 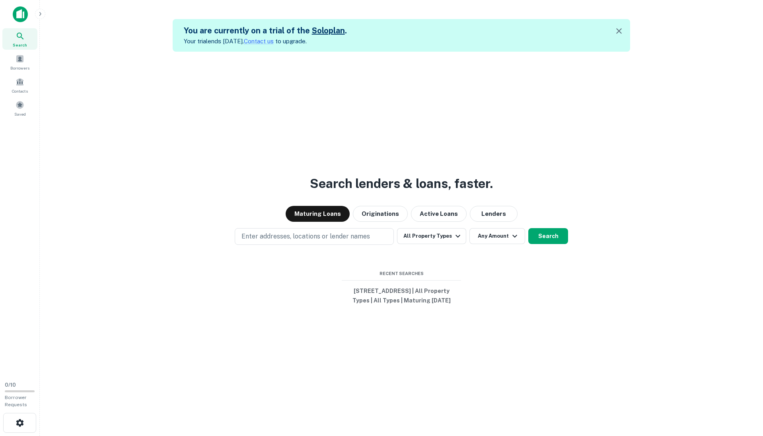 What do you see at coordinates (20, 62) in the screenshot?
I see `div: Borrowers` at bounding box center [20, 62].